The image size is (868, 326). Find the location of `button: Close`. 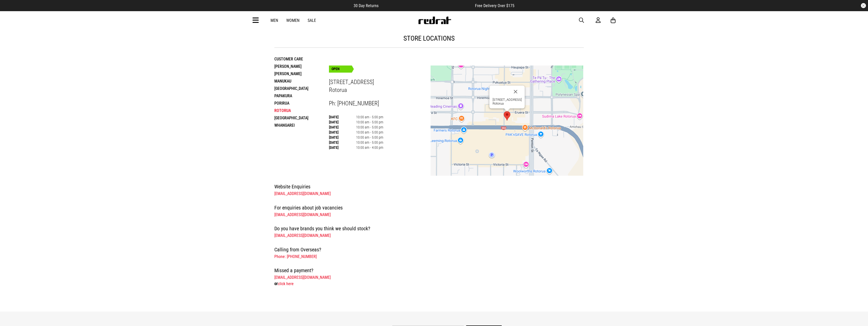

button: Close is located at coordinates (516, 92).